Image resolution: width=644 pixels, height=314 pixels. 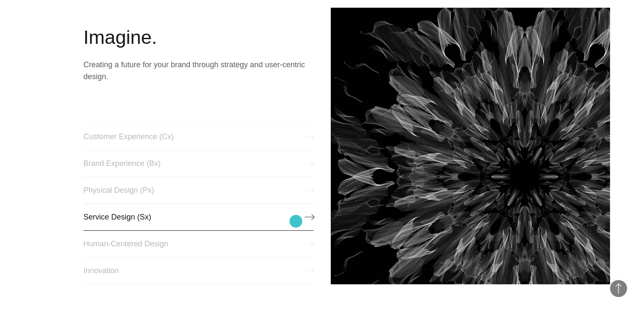 I want to click on a: Service Design (Sx), so click(x=198, y=217).